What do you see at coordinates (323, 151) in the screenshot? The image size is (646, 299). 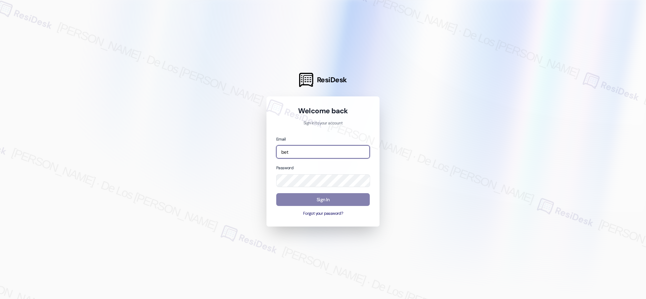 I see `input: name@example.com` at bounding box center [323, 151].